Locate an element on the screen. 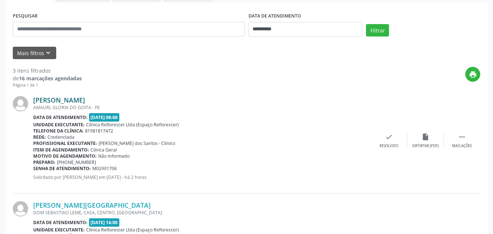 Image resolution: width=493 pixels, height=234 pixels. label: PESQUISAR is located at coordinates (25, 16).